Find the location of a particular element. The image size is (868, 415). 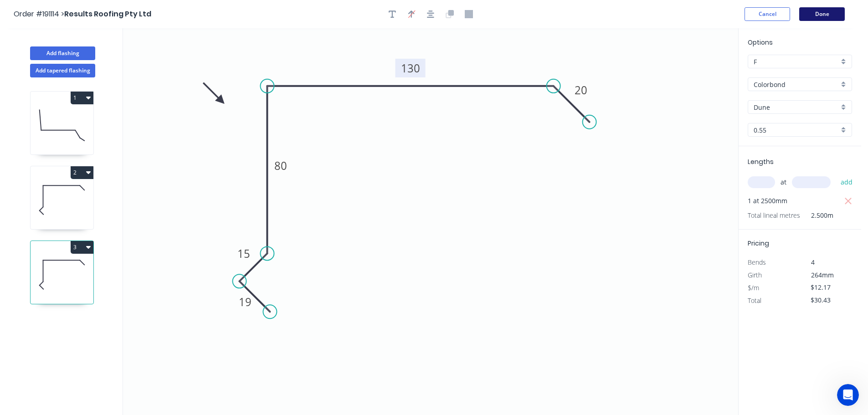

span: Lengths is located at coordinates (760, 162).